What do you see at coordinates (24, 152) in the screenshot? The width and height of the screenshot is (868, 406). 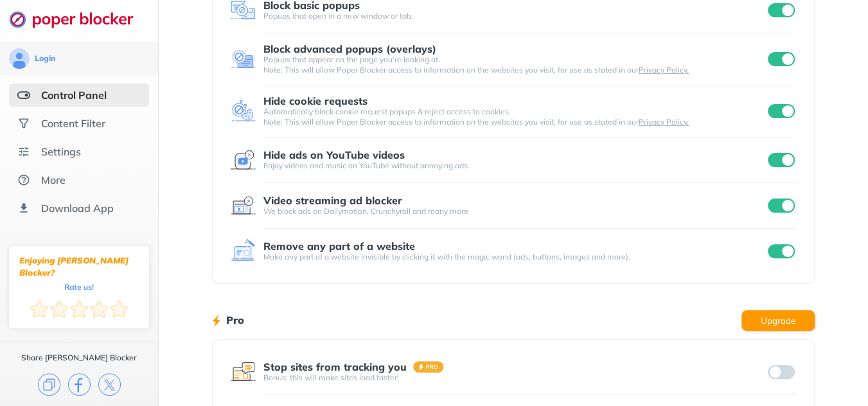 I see `img: settings.svg` at bounding box center [24, 152].